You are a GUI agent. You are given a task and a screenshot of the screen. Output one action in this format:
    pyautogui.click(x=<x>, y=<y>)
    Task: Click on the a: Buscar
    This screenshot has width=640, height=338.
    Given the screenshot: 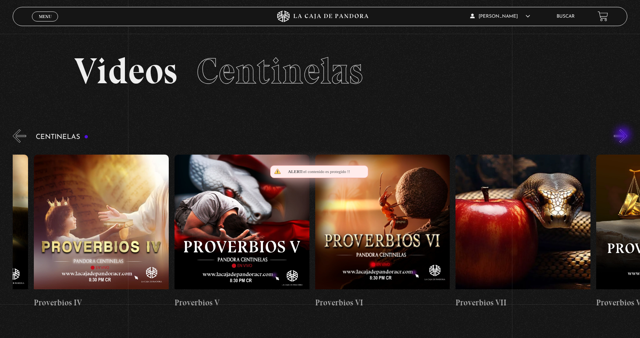 What is the action you would take?
    pyautogui.click(x=565, y=17)
    